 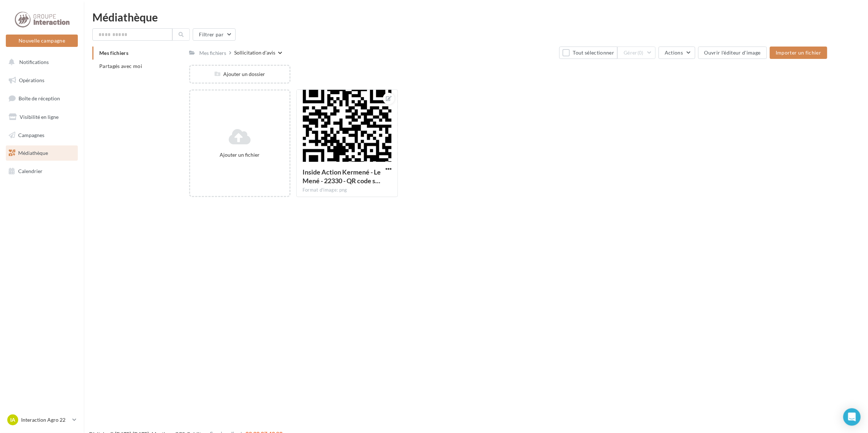 What do you see at coordinates (240, 155) in the screenshot?
I see `div: Ajouter un fichier` at bounding box center [240, 155].